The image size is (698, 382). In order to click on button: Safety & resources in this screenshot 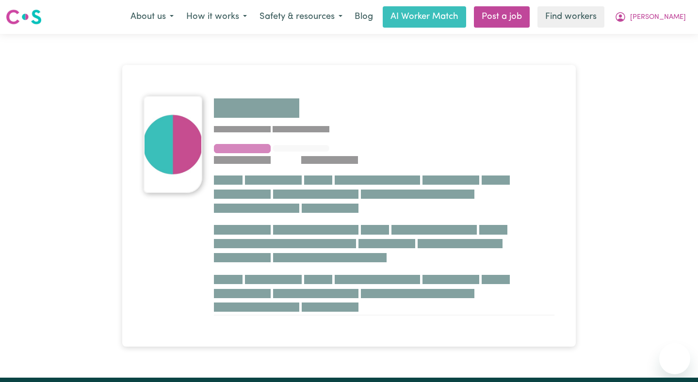, I will do `click(301, 17)`.